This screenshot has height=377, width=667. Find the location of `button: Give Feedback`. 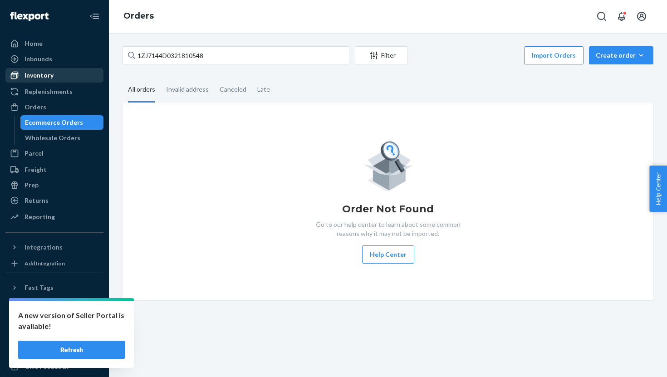

button: Give Feedback is located at coordinates (54, 366).